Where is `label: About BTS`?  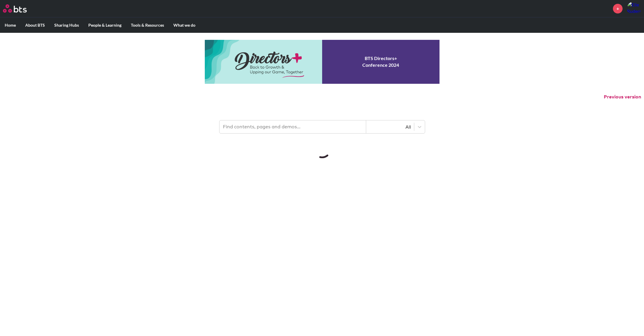
label: About BTS is located at coordinates (35, 25).